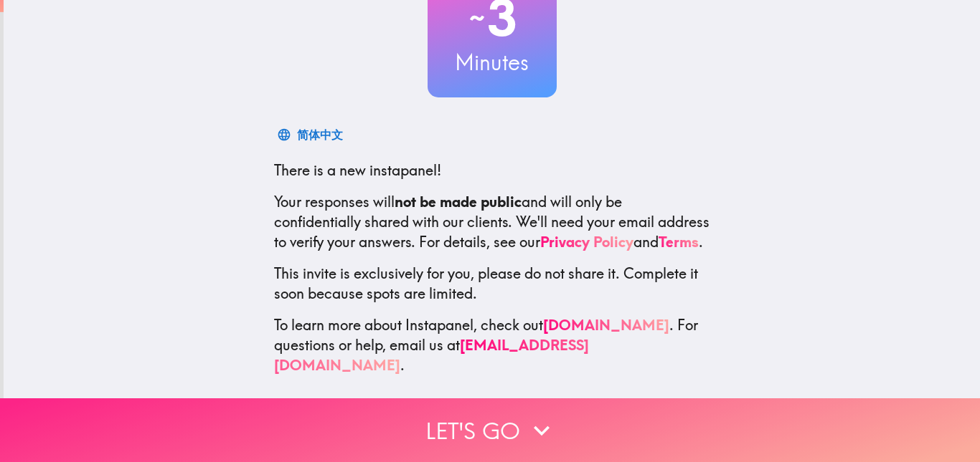 The height and width of the screenshot is (462, 980). I want to click on b: not be made public, so click(458, 201).